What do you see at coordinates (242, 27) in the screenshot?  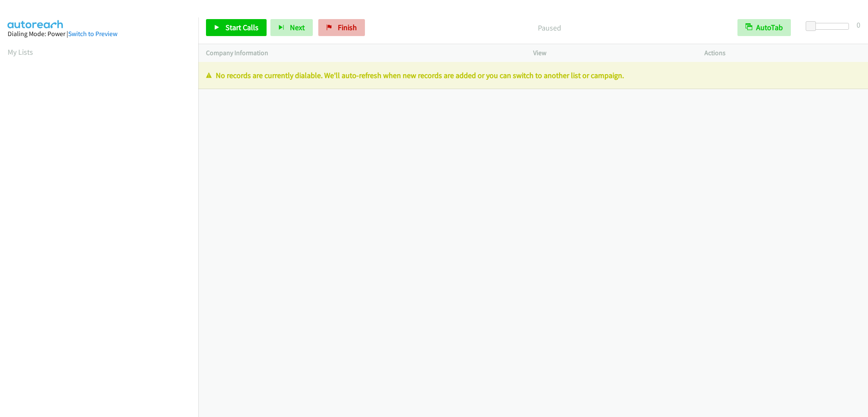 I see `span: Start Calls` at bounding box center [242, 27].